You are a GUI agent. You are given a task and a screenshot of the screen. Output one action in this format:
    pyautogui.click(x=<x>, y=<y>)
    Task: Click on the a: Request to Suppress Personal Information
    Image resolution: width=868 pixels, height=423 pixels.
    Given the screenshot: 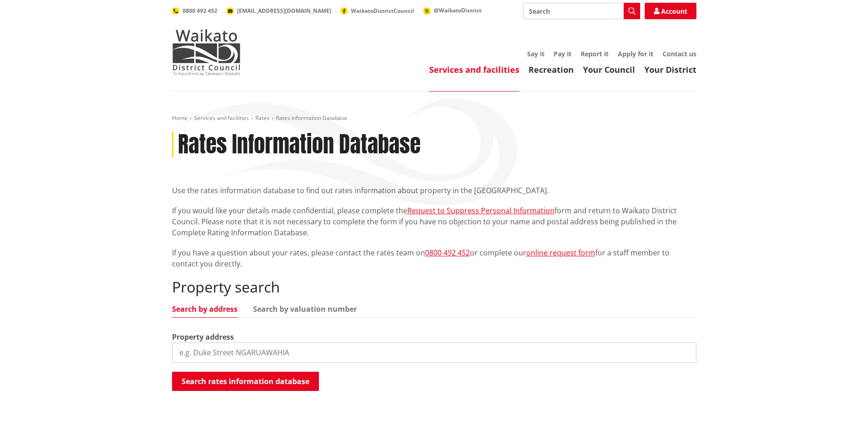 What is the action you would take?
    pyautogui.click(x=481, y=210)
    